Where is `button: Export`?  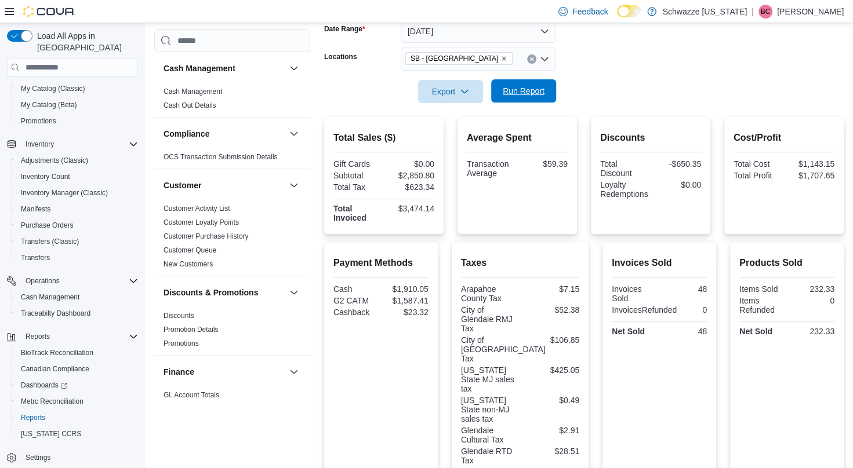
button: Export is located at coordinates (450, 92).